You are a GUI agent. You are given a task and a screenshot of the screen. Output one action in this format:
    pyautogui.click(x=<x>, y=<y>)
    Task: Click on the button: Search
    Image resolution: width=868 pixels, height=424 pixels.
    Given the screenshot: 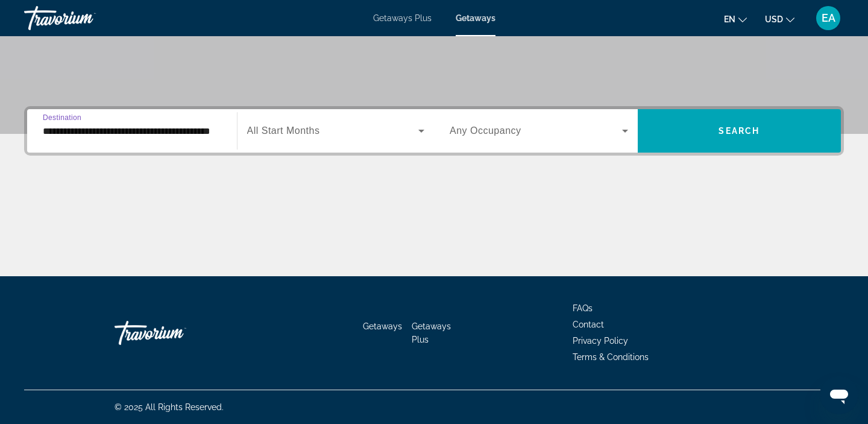 What is the action you would take?
    pyautogui.click(x=740, y=131)
    